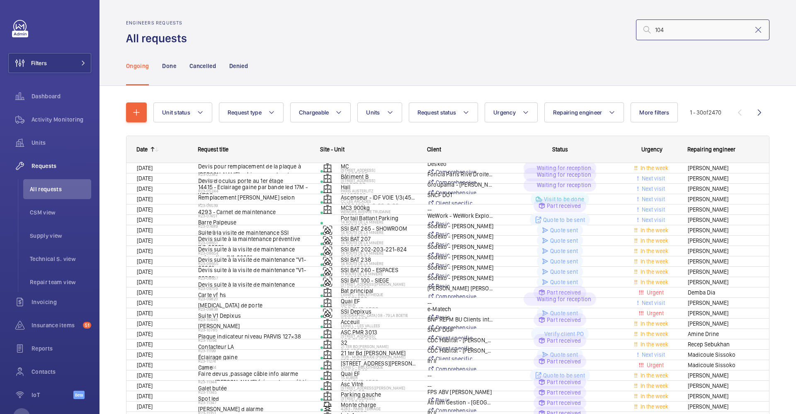  What do you see at coordinates (50, 63) in the screenshot?
I see `button: Filters` at bounding box center [50, 63].